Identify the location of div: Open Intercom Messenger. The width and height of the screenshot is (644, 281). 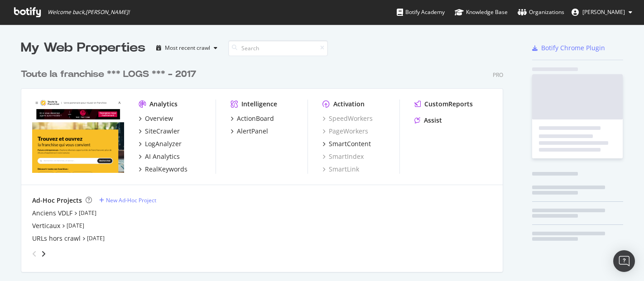
(624, 261).